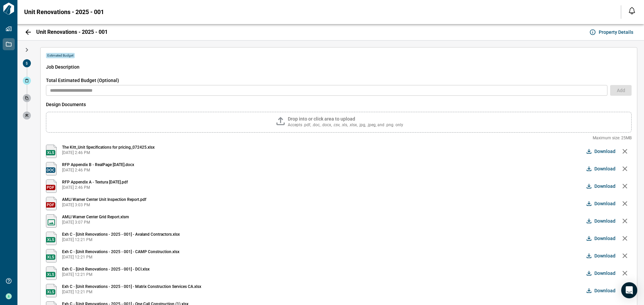 The width and height of the screenshot is (644, 305). What do you see at coordinates (95, 217) in the screenshot?
I see `span: AMLI Warner Center Grid Report.xlsm` at bounding box center [95, 217].